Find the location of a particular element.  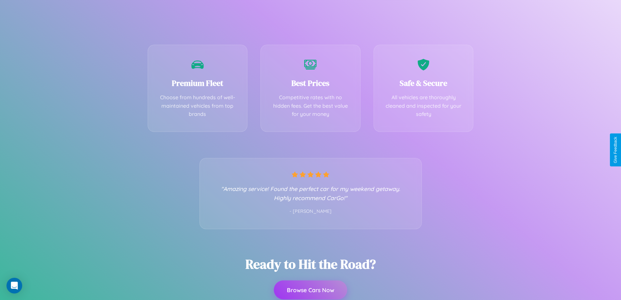

div: Give Feedback is located at coordinates (615, 150).